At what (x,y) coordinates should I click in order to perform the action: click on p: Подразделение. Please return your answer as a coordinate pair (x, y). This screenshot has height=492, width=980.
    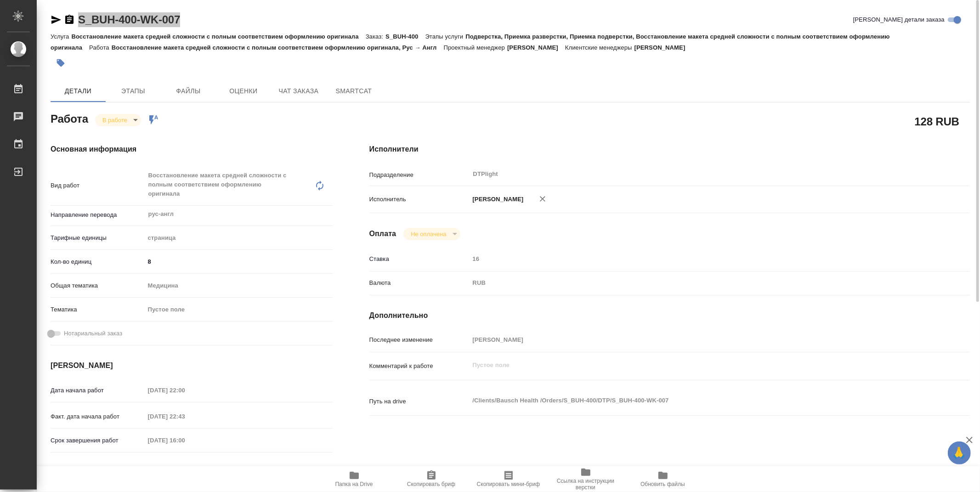
    Looking at the image, I should click on (419, 175).